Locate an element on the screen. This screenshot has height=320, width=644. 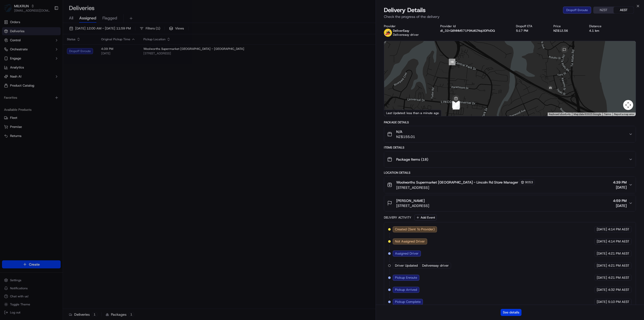
a: Open this area in Google Maps (opens a new window) is located at coordinates (394, 113).